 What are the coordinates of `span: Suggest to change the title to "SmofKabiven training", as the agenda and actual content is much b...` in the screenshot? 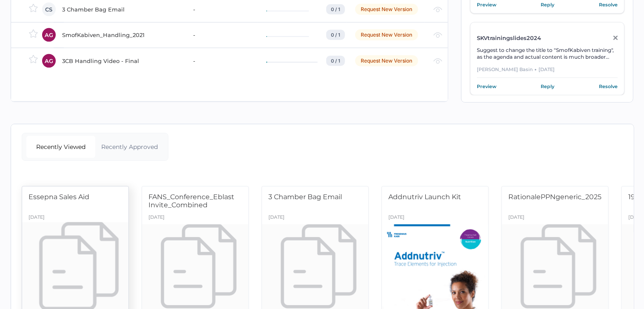 It's located at (545, 56).